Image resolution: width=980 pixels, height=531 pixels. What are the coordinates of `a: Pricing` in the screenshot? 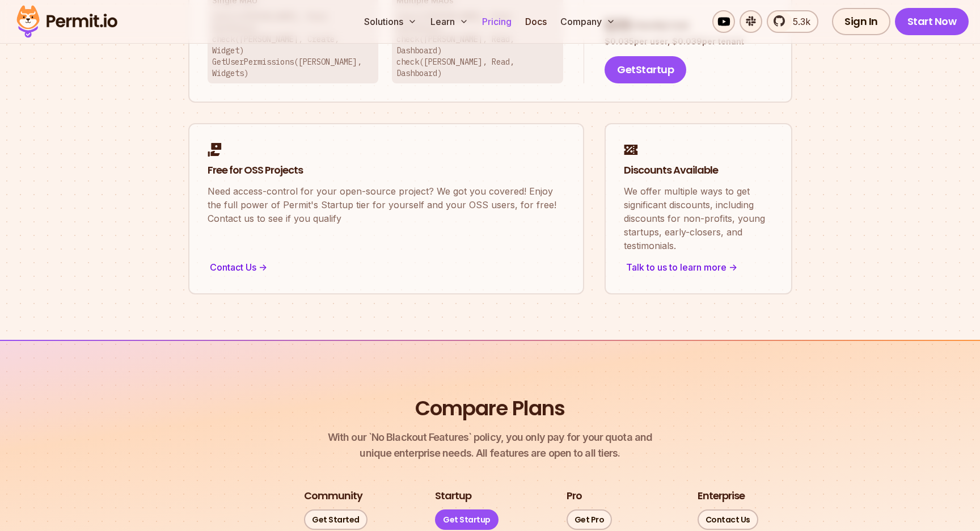 It's located at (497, 22).